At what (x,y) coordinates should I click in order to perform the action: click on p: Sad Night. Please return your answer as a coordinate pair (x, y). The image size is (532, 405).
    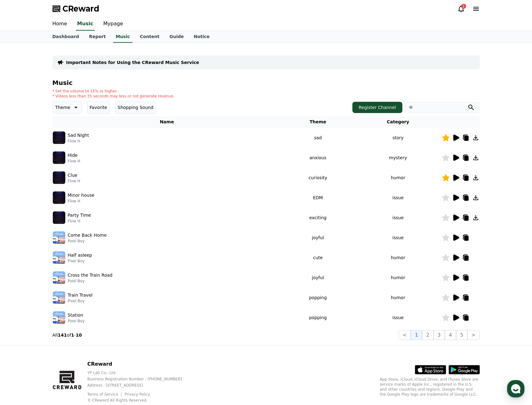
    Looking at the image, I should click on (78, 135).